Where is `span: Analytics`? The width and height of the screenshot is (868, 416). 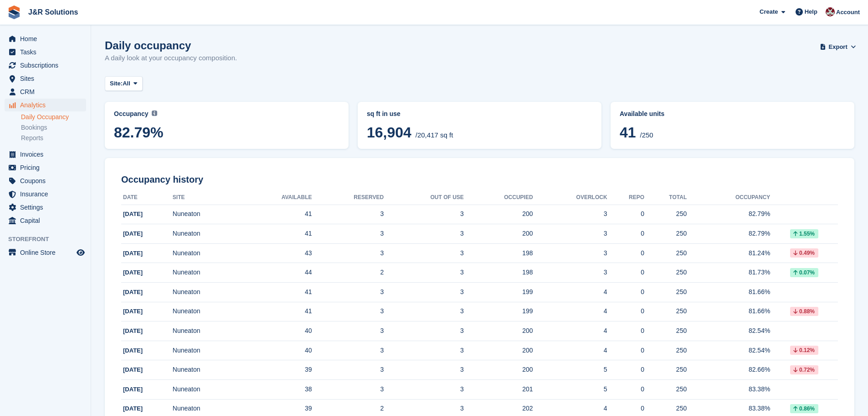
span: Analytics is located at coordinates (47, 105).